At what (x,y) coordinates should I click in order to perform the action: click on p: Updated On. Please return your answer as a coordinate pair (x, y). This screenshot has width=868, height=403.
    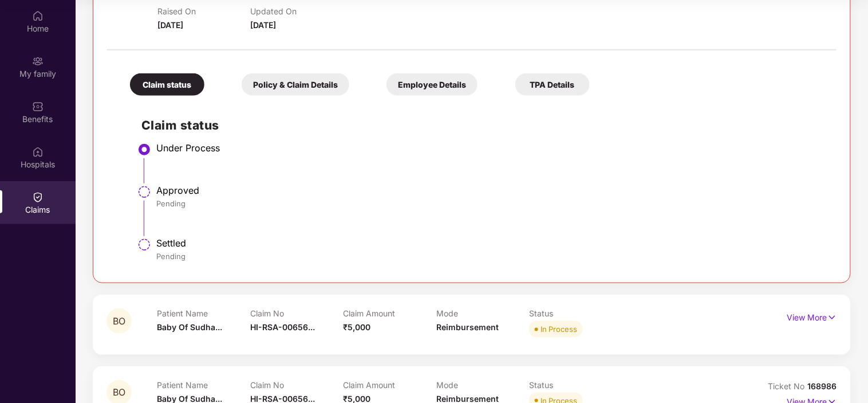
    Looking at the image, I should click on (297, 11).